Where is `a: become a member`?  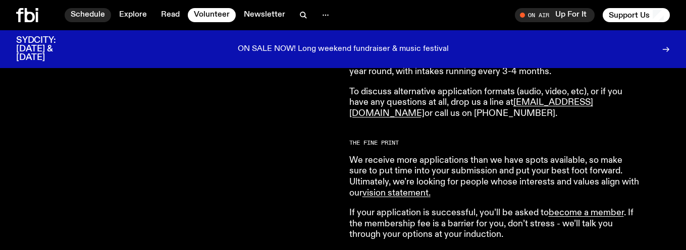
a: become a member is located at coordinates (586, 213).